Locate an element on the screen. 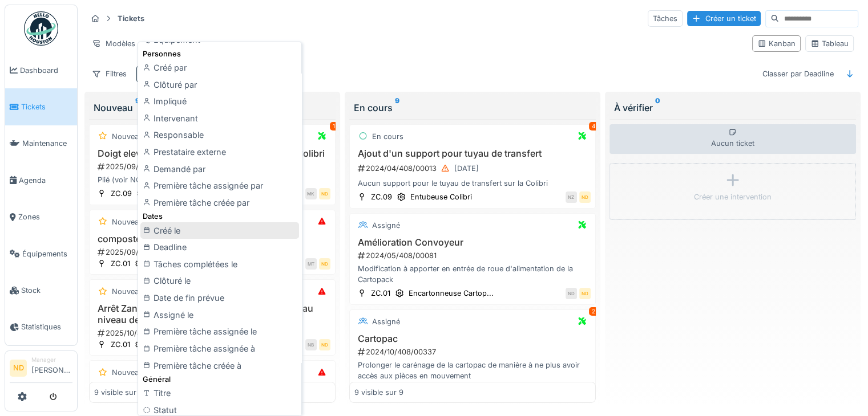 The width and height of the screenshot is (868, 416). span: Stock is located at coordinates (47, 290).